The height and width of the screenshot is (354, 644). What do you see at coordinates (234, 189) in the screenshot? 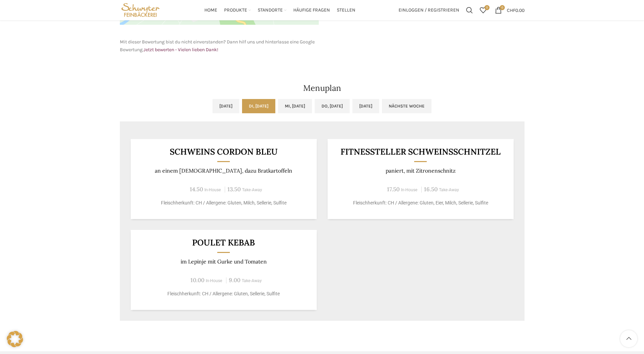
I see `span: 13.50` at bounding box center [234, 189].